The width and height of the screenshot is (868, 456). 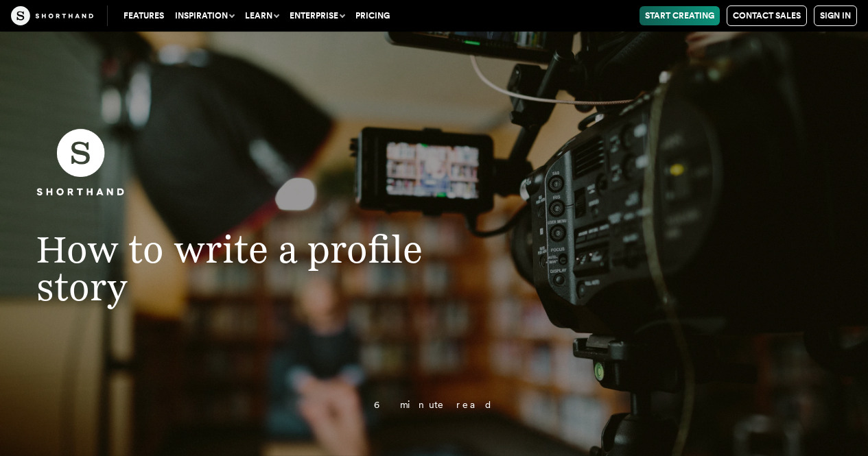 I want to click on img: The Craft, so click(x=52, y=16).